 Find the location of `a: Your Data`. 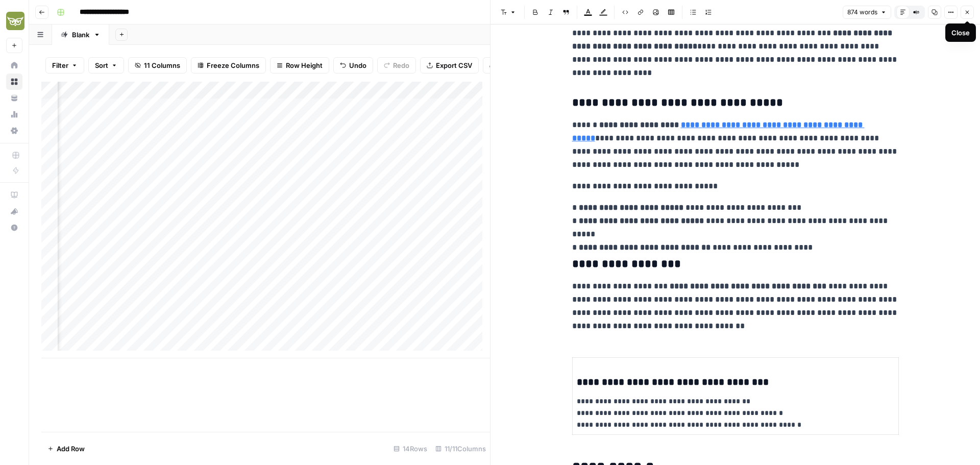

a: Your Data is located at coordinates (14, 98).